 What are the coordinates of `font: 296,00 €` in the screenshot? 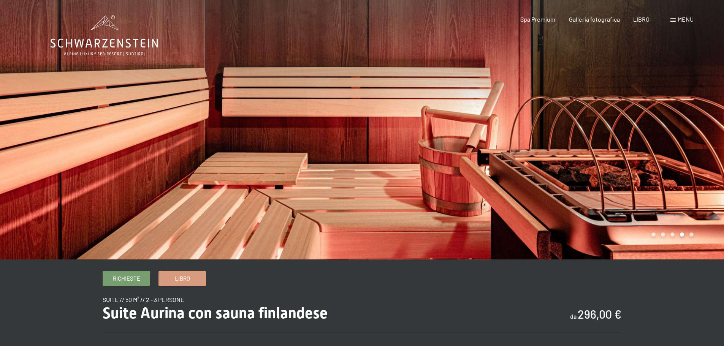 It's located at (600, 315).